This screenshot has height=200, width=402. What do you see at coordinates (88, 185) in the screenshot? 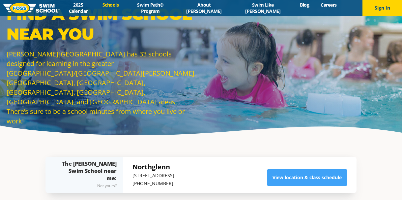
I see `div: Not yours?` at bounding box center [88, 185].